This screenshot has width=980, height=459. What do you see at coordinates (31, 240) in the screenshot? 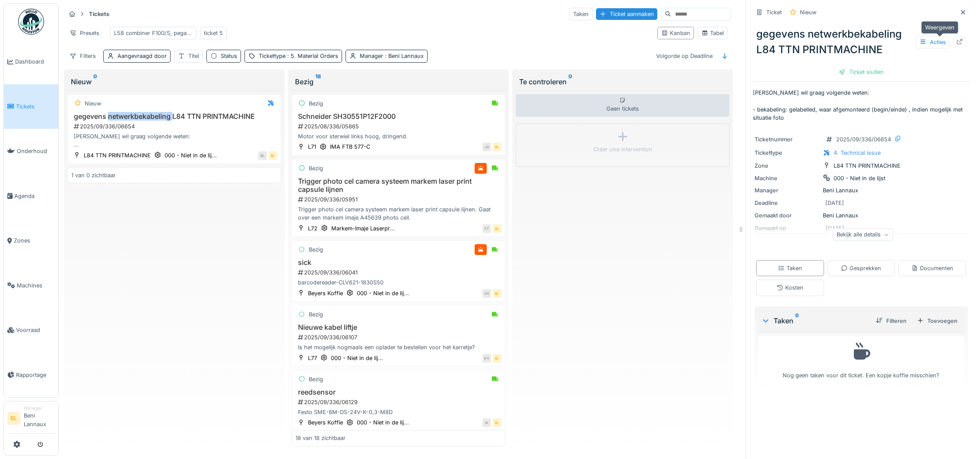
I see `a: Zones` at bounding box center [31, 240].